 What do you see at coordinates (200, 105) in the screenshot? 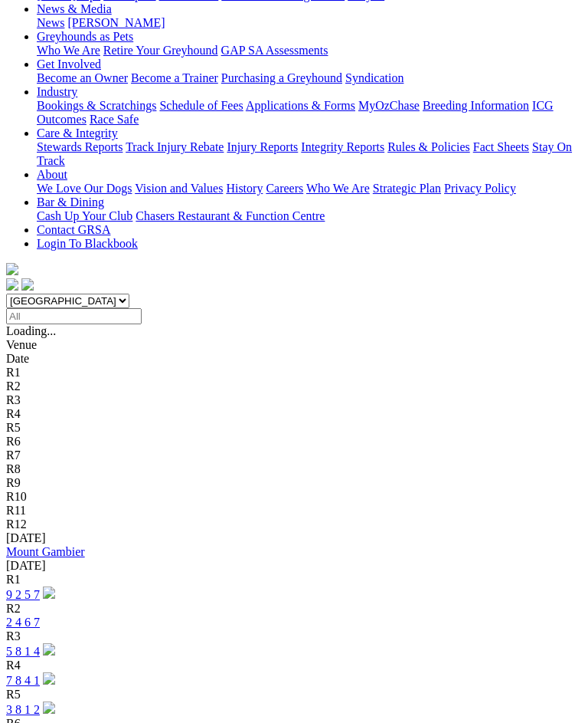
I see `a: Schedule of Fees` at bounding box center [200, 105].